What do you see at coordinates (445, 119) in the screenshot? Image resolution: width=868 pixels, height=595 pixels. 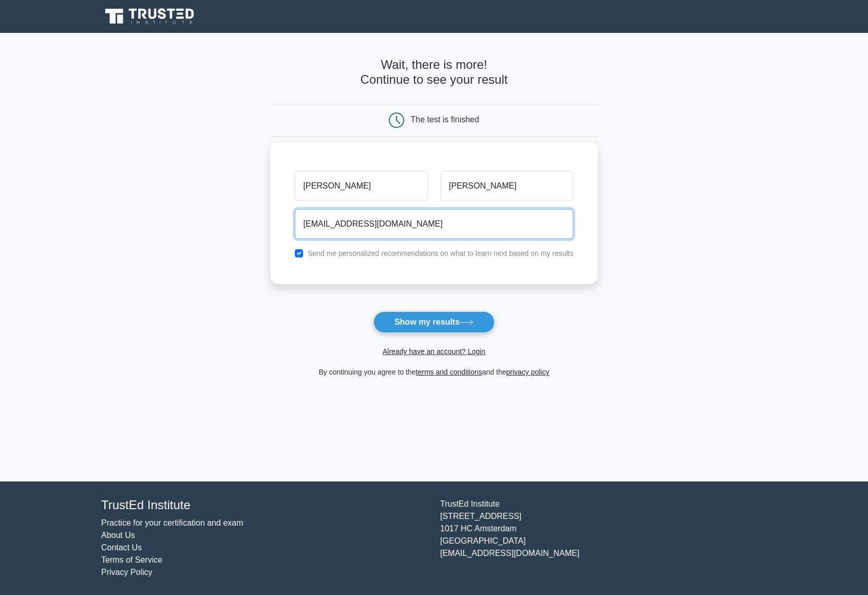 I see `div: The test is finished` at bounding box center [445, 119].